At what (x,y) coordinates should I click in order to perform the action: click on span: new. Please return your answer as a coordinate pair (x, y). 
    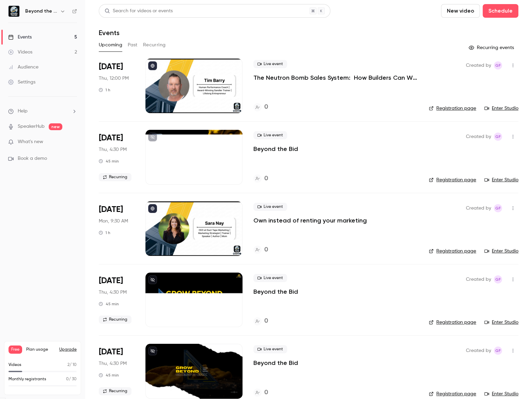
    Looking at the image, I should click on (55, 127).